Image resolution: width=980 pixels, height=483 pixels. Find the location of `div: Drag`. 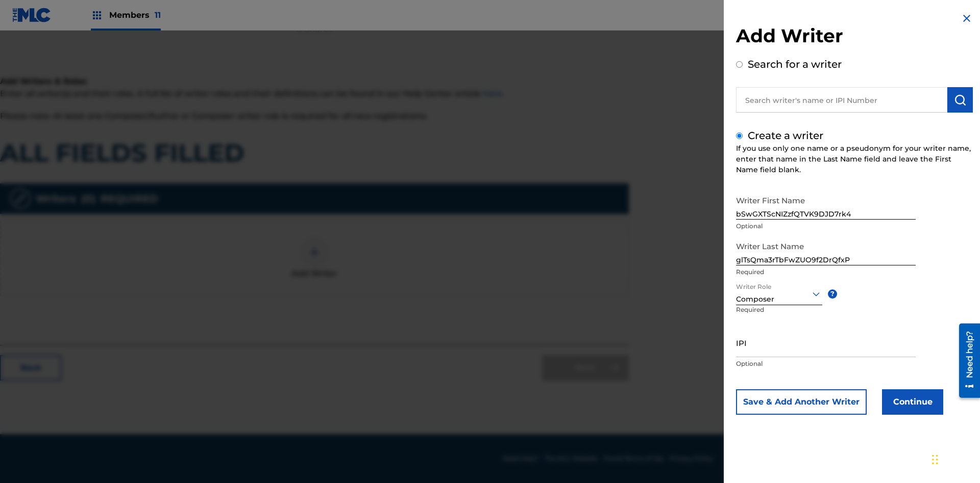

div: Drag is located at coordinates (935, 460).